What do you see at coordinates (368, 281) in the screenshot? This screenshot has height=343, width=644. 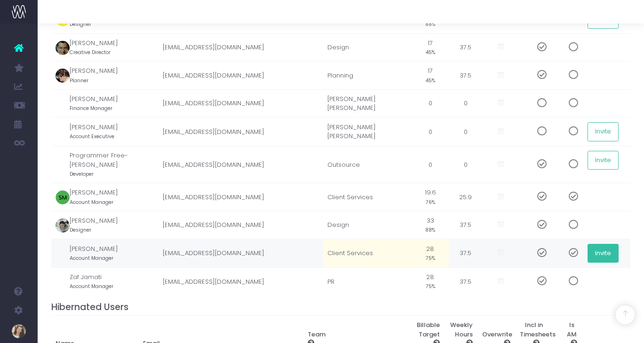 I see `td: PR` at bounding box center [368, 281].